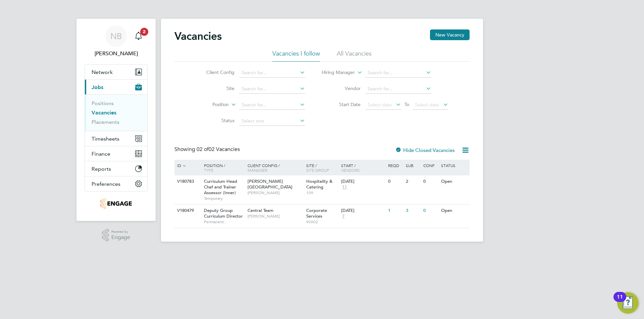  What do you see at coordinates (395, 165) in the screenshot?
I see `div: Reqd` at bounding box center [395, 165].